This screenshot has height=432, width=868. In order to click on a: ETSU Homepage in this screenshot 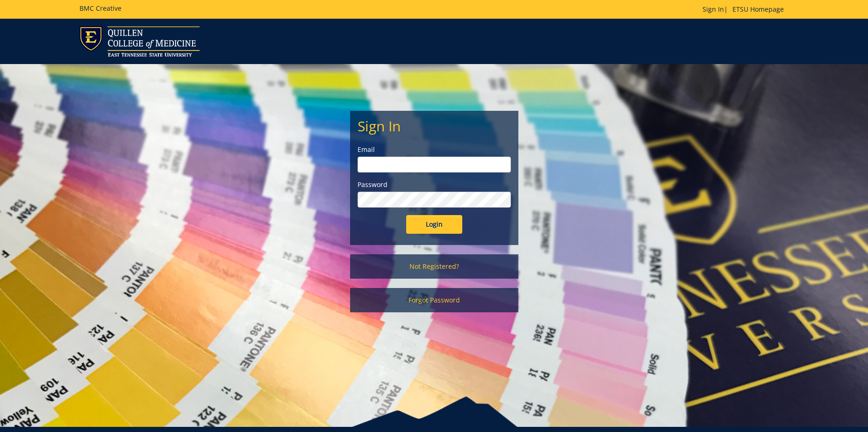, I will do `click(758, 9)`.